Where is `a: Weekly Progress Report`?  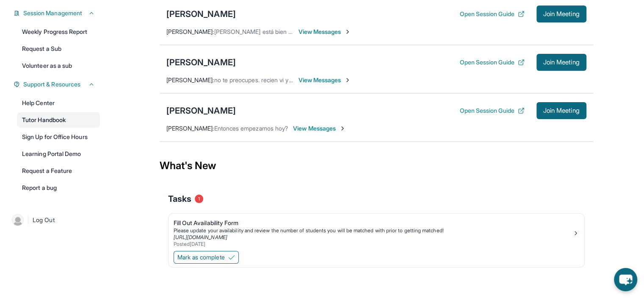
a: Weekly Progress Report is located at coordinates (59, 32).